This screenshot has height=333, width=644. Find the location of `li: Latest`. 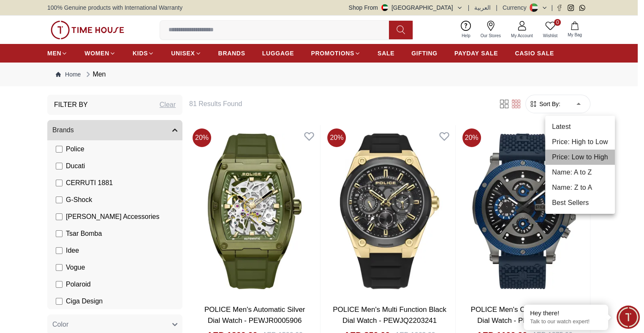

li: Latest is located at coordinates (580, 127).